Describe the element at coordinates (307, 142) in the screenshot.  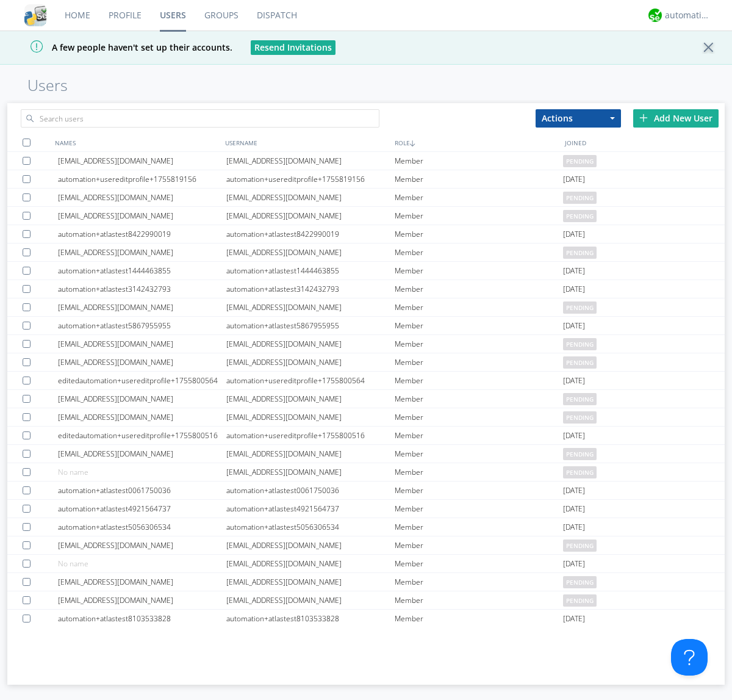
I see `div: USERNAME` at that location.